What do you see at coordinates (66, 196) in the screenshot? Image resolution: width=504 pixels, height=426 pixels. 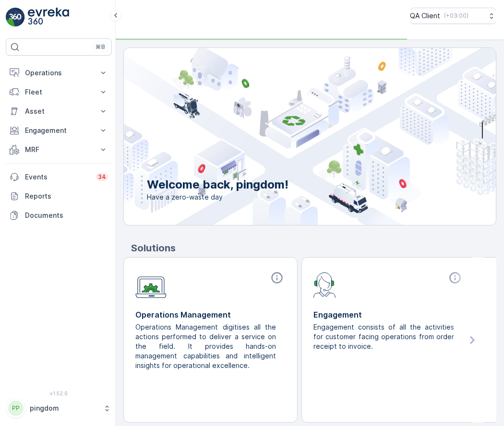 I see `p: Reports` at bounding box center [66, 196].